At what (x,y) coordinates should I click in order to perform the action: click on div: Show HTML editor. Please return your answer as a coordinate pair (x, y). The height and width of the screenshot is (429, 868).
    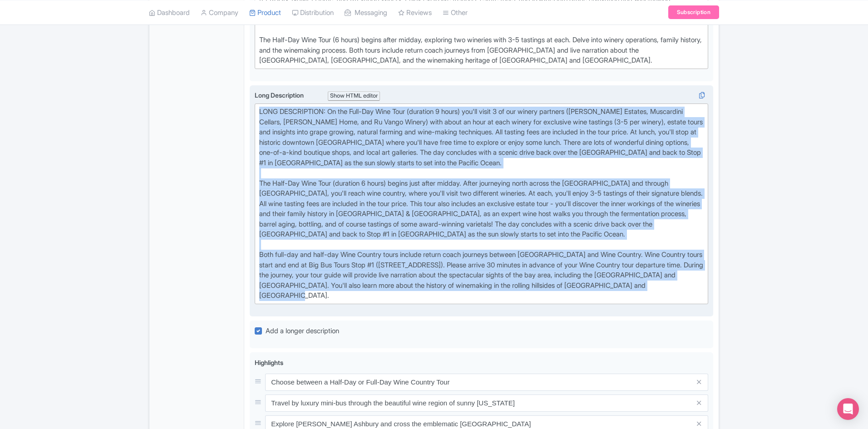
    Looking at the image, I should click on (354, 96).